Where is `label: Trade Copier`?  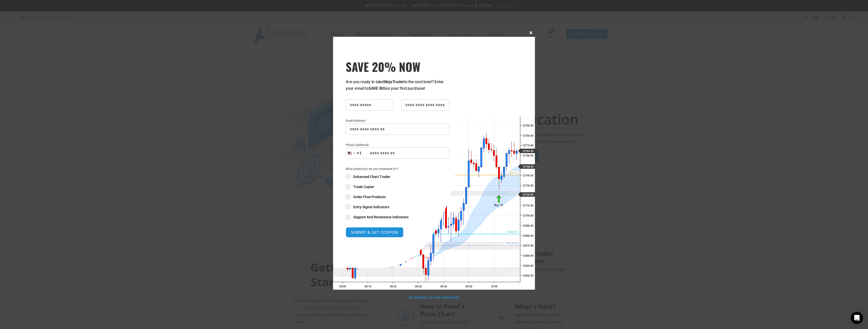 label: Trade Copier is located at coordinates (398, 187).